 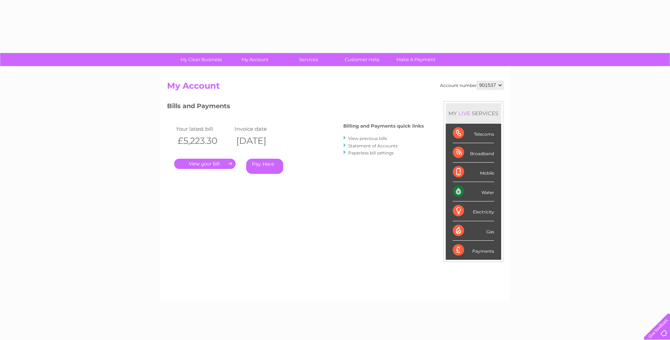 I want to click on div: Broadband, so click(x=473, y=153).